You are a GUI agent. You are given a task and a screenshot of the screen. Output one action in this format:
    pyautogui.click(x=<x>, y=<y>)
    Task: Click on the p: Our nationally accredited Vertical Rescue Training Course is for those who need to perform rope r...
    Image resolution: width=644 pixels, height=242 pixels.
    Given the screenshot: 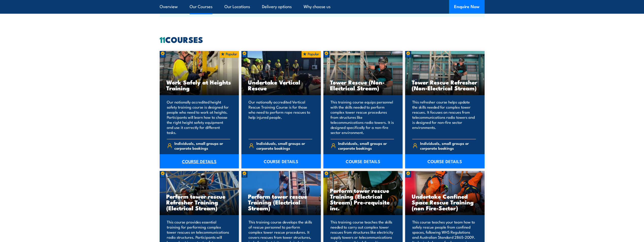 What is the action you would take?
    pyautogui.click(x=280, y=117)
    